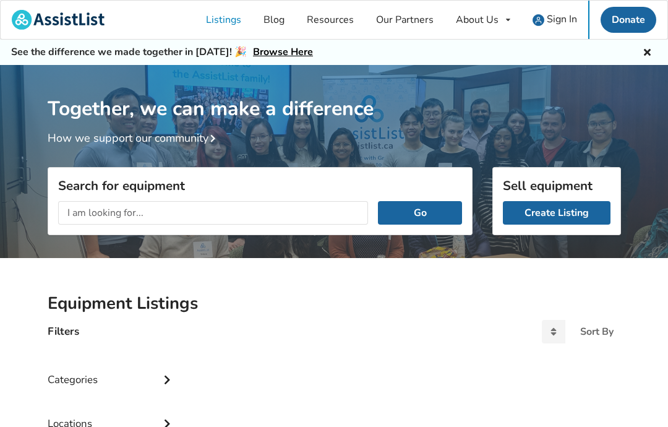 This screenshot has height=427, width=668. I want to click on h1: Together, we can make a difference, so click(334, 93).